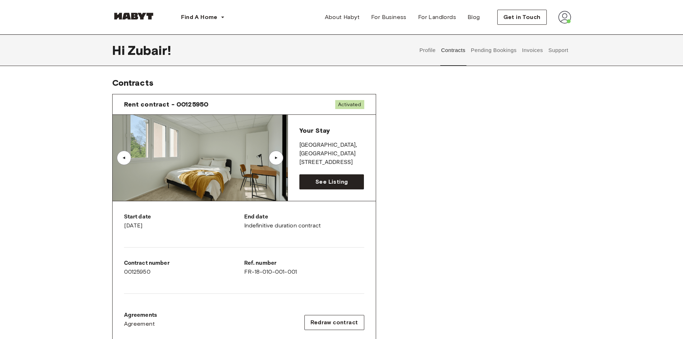 The height and width of the screenshot is (339, 683). I want to click on span: Zubair !, so click(149, 50).